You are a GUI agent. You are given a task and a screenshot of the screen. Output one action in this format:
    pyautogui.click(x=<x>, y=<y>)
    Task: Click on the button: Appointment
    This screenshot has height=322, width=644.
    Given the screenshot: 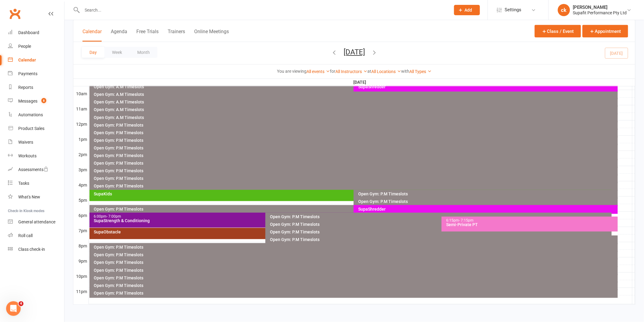 What is the action you would take?
    pyautogui.click(x=606, y=31)
    